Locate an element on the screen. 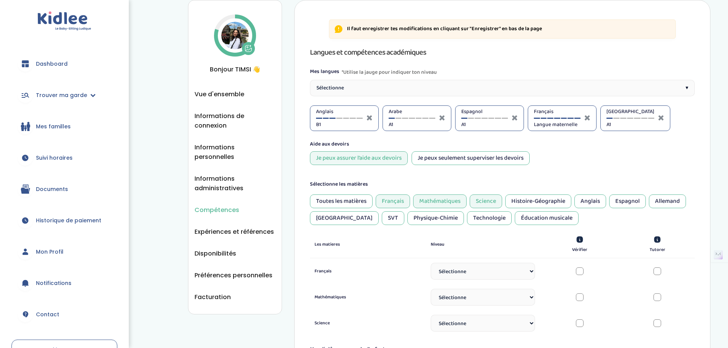  span: Français is located at coordinates (558, 112).